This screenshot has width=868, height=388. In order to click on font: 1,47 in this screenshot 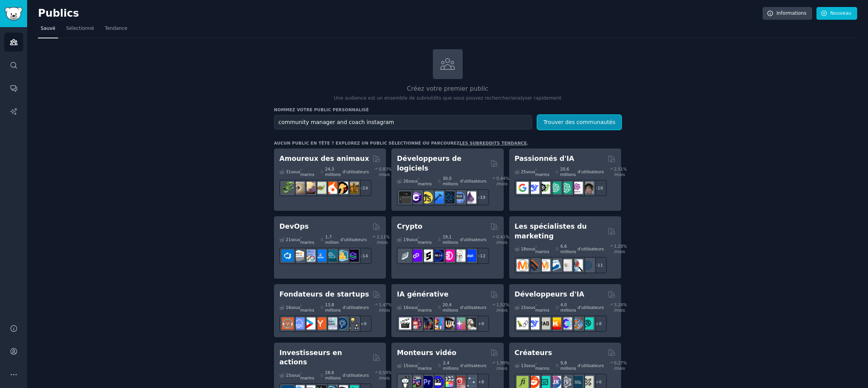, I will do `click(383, 305)`.